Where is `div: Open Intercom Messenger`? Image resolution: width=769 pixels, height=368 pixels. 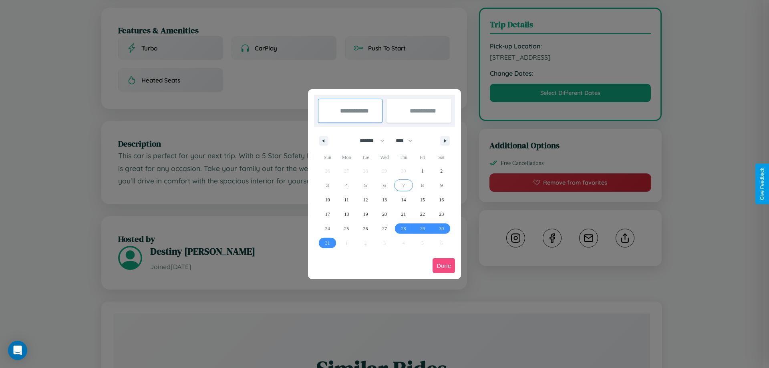
div: Open Intercom Messenger is located at coordinates (18, 351).